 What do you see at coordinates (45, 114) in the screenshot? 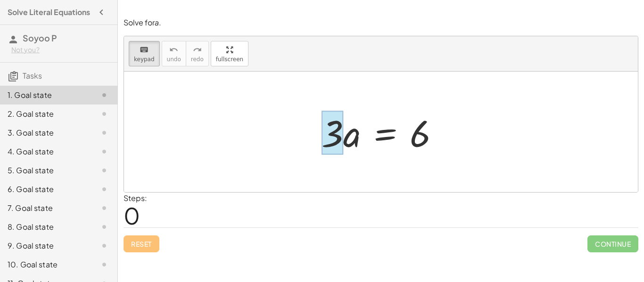
I see `div: 2. Goal state` at bounding box center [45, 114].